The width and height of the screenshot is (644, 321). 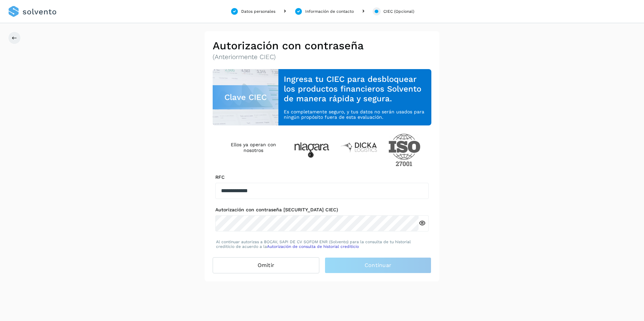 What do you see at coordinates (330, 12) in the screenshot?
I see `div: Información de contacto` at bounding box center [330, 12].